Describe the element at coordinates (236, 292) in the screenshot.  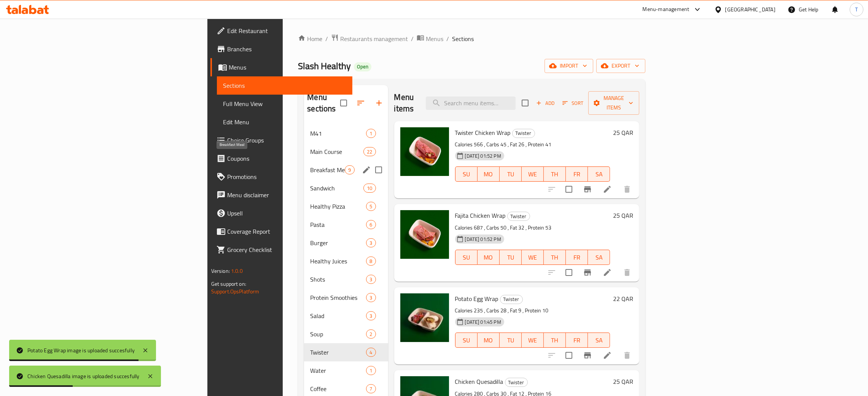
I see `a: Support.OpsPlatform` at that location.